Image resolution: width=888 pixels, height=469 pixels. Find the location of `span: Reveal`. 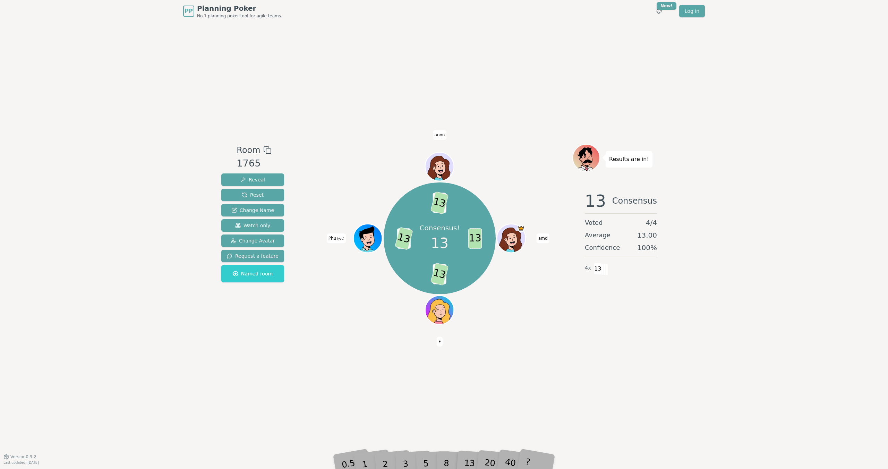

span: Reveal is located at coordinates (252, 180).